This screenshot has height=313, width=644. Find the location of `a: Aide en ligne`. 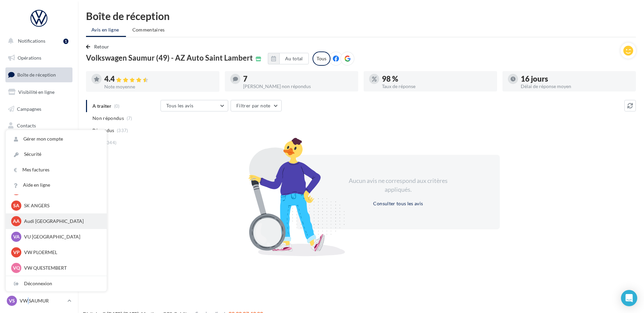

a: Aide en ligne is located at coordinates (56, 185).